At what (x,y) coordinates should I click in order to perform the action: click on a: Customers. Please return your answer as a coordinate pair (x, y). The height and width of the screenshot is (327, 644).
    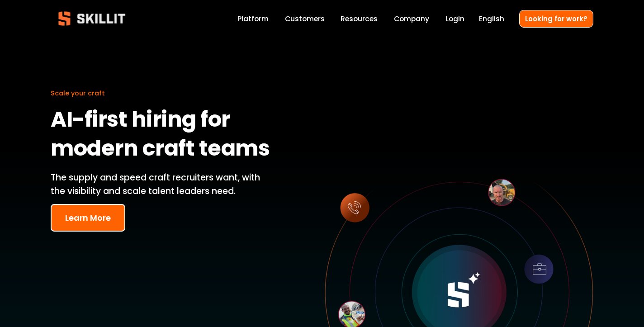
    Looking at the image, I should click on (305, 19).